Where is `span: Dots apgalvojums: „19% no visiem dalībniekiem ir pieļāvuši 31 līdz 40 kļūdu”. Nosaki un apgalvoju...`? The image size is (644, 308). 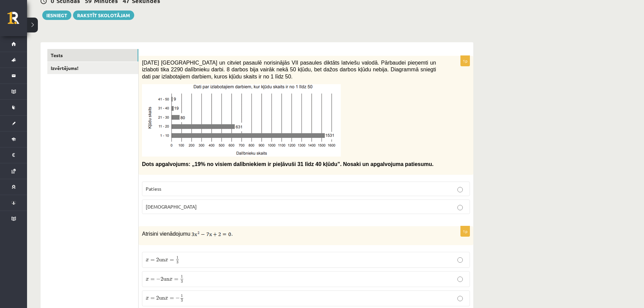
span: Dots apgalvojums: „19% no visiem dalībniekiem ir pieļāvuši 31 līdz 40 kļūdu”. Nosaki un apgalvoju... is located at coordinates (288, 164).